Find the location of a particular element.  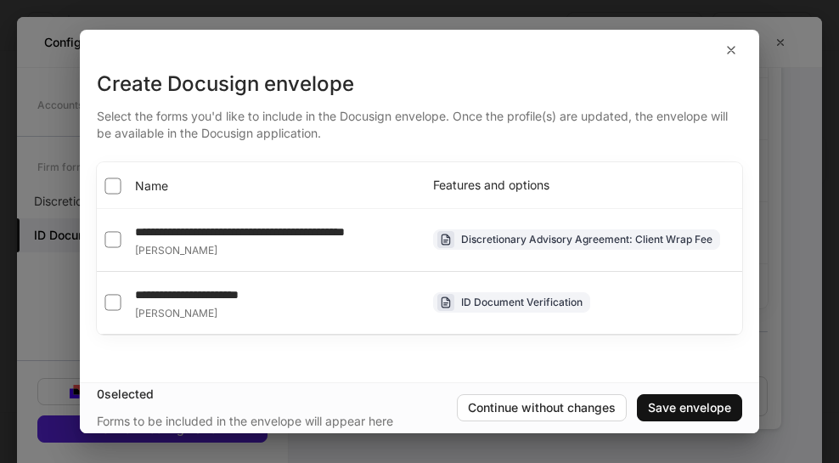

div: Save envelope is located at coordinates (690, 408).